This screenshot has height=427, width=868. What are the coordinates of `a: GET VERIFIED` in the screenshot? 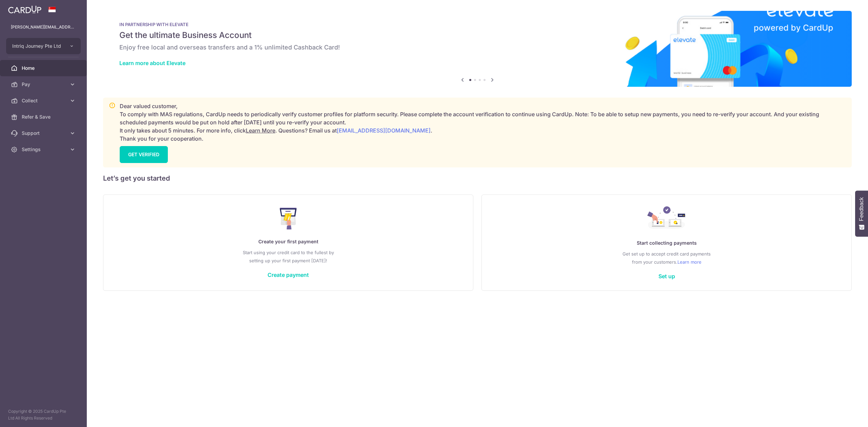 It's located at (144, 154).